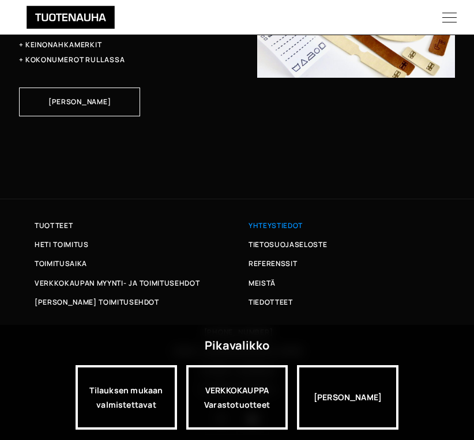  What do you see at coordinates (237, 346) in the screenshot?
I see `div: Pikavalikko` at bounding box center [237, 346].